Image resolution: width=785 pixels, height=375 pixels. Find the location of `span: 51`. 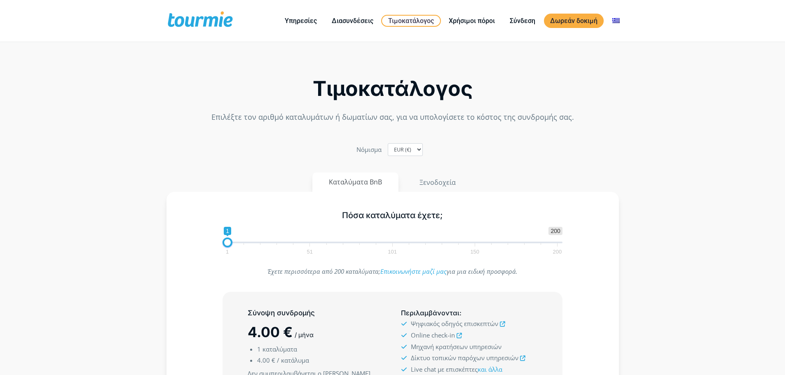

span: 51 is located at coordinates (310, 252).